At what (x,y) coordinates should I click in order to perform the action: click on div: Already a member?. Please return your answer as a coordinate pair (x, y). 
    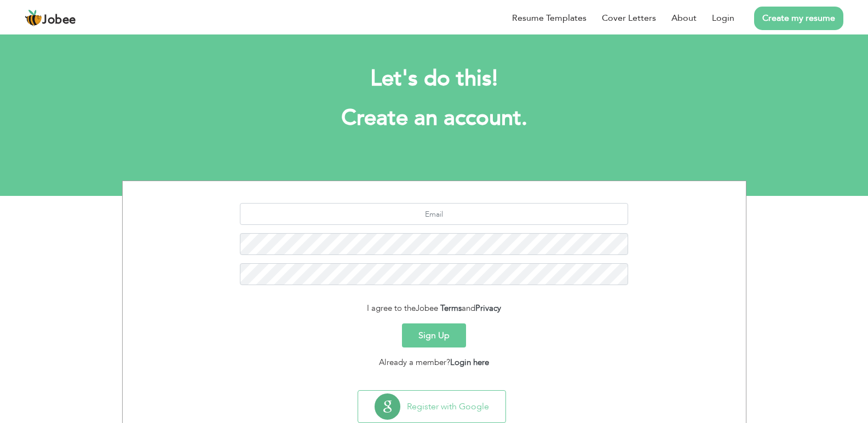
    Looking at the image, I should click on (435, 362).